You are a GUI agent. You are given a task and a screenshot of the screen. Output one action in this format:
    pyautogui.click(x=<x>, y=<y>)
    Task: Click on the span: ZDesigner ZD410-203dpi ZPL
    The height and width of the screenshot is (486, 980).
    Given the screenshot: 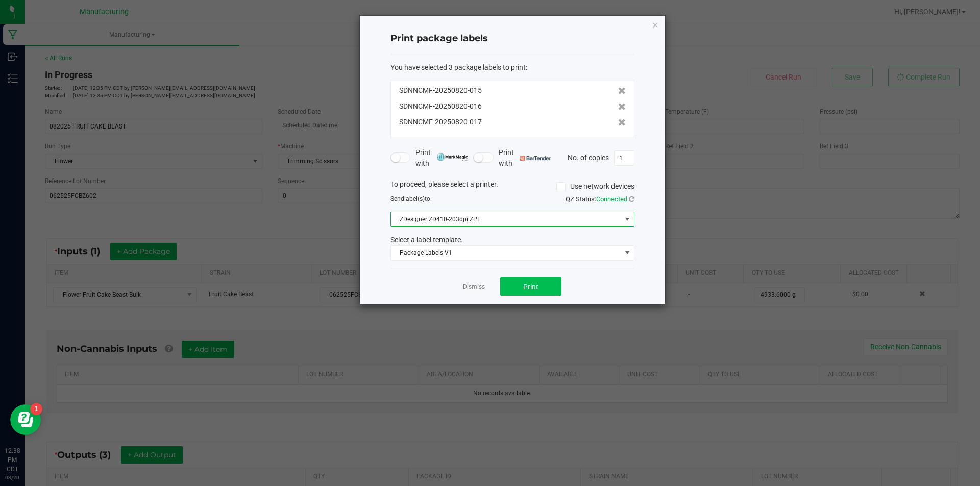 What is the action you would take?
    pyautogui.click(x=506, y=219)
    